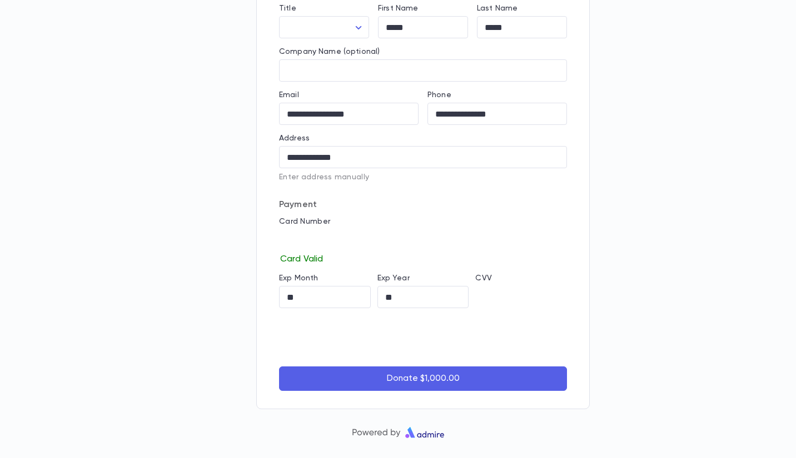 The width and height of the screenshot is (796, 458). Describe the element at coordinates (398, 8) in the screenshot. I see `label: First Name` at that location.